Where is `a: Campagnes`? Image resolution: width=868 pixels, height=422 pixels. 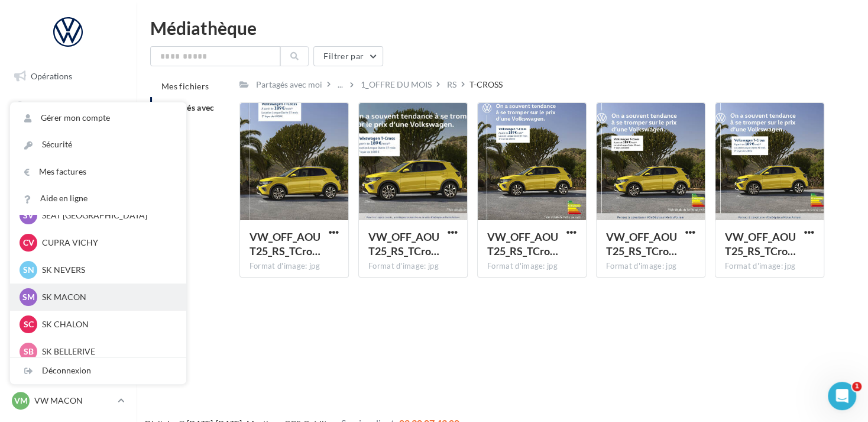
a: Campagnes is located at coordinates (68, 165).